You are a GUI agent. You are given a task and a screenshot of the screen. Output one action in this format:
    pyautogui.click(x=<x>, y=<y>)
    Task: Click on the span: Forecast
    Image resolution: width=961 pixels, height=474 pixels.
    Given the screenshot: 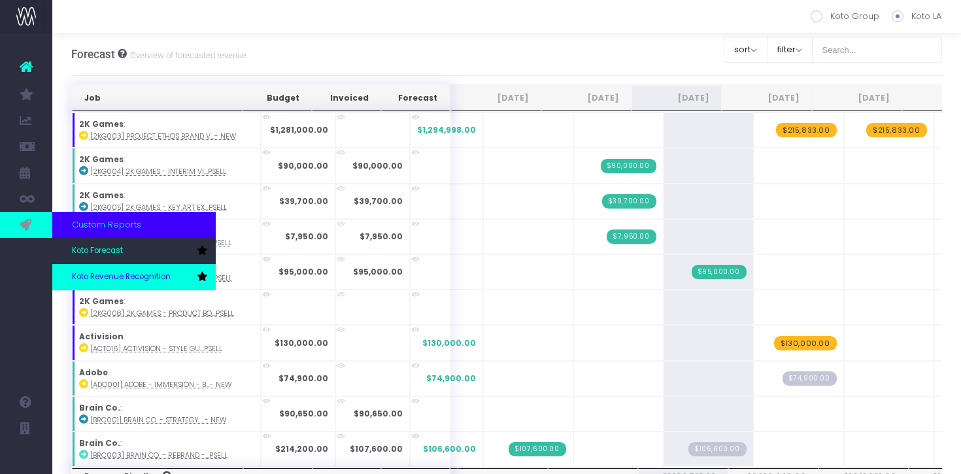 What is the action you would take?
    pyautogui.click(x=93, y=54)
    